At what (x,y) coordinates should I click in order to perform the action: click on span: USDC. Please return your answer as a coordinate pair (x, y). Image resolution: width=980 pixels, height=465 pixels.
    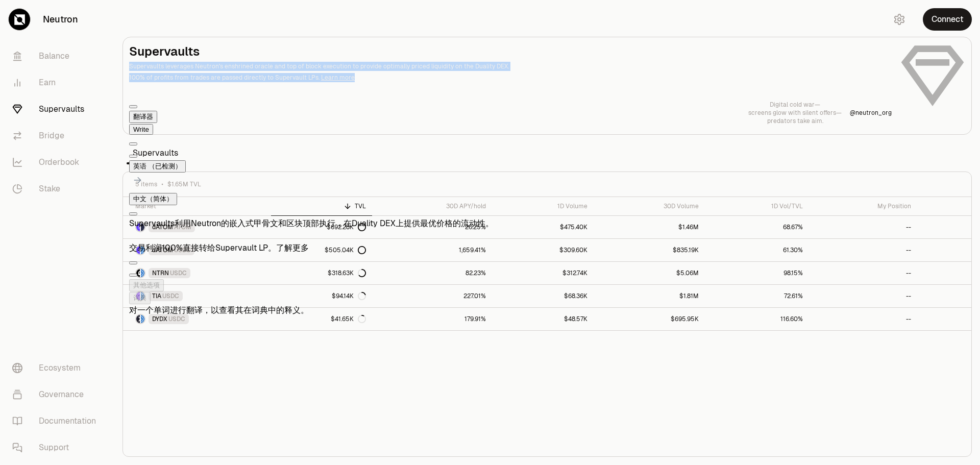
    Looking at the image, I should click on (176, 319).